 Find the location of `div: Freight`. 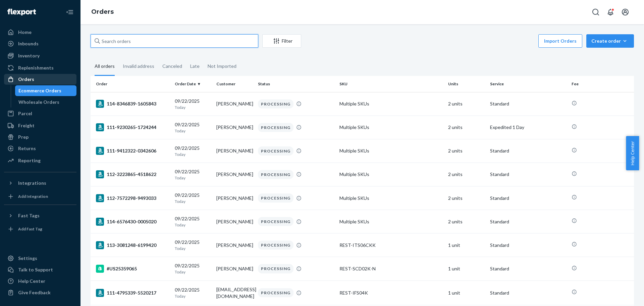

div: Freight is located at coordinates (26, 125).